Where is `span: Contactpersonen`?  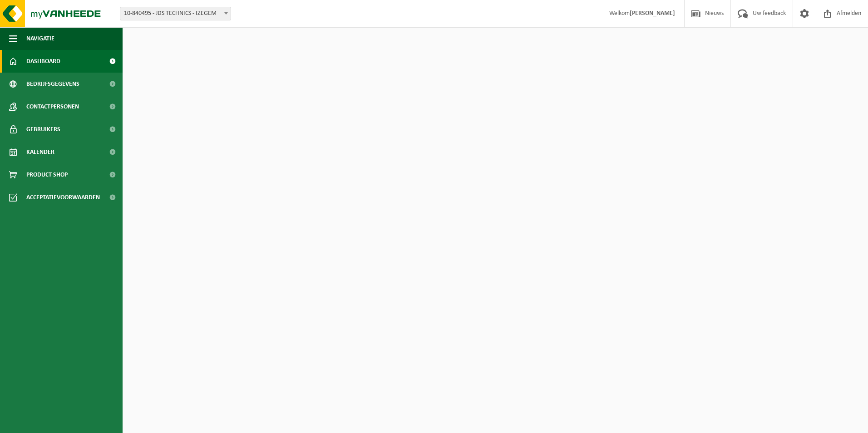 span: Contactpersonen is located at coordinates (53, 106).